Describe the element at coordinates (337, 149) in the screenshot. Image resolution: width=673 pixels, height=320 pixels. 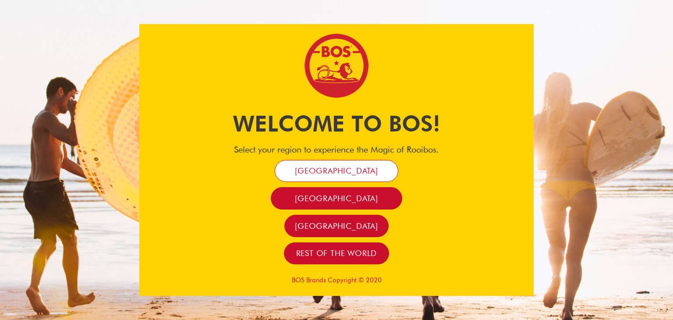
I see `h4: Select your region to experience the Magic of Rooibos.` at that location.